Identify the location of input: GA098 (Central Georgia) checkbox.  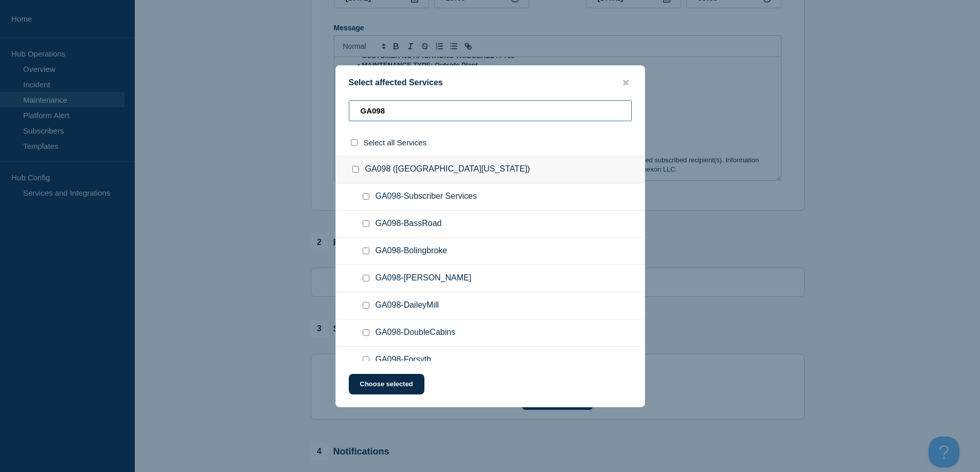
(356, 169).